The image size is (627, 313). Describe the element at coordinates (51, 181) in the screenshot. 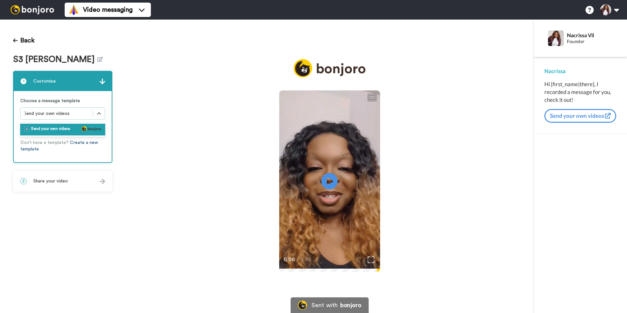

I see `span: Share your video` at that location.